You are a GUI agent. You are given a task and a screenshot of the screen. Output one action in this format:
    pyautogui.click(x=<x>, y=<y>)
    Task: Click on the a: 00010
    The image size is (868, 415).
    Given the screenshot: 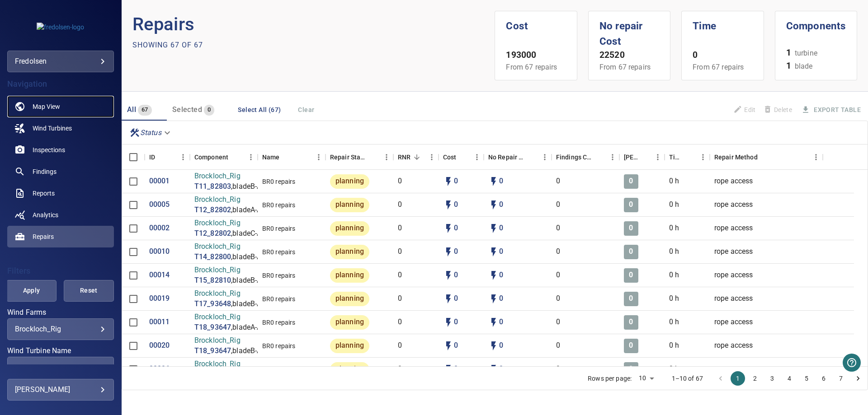 What is the action you would take?
    pyautogui.click(x=160, y=251)
    